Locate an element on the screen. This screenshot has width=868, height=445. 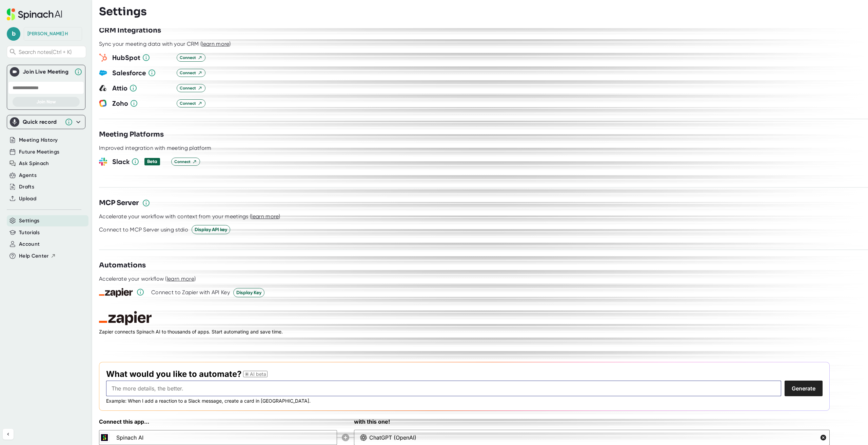
span: Search notes (Ctrl + K) is located at coordinates (51, 52).